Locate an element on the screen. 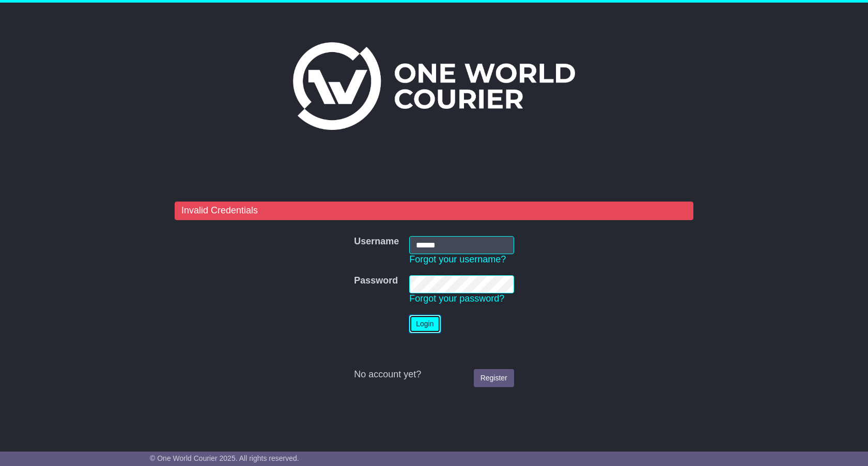 The height and width of the screenshot is (466, 868). label: Username is located at coordinates (376, 241).